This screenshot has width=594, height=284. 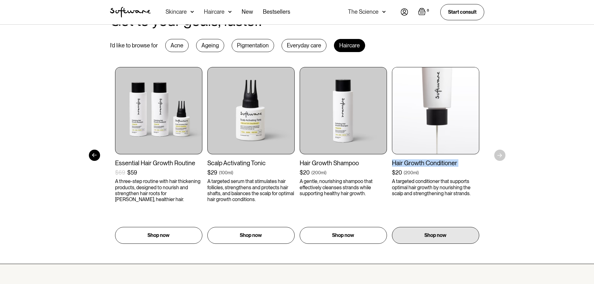 I want to click on div: Ageing, so click(x=210, y=45).